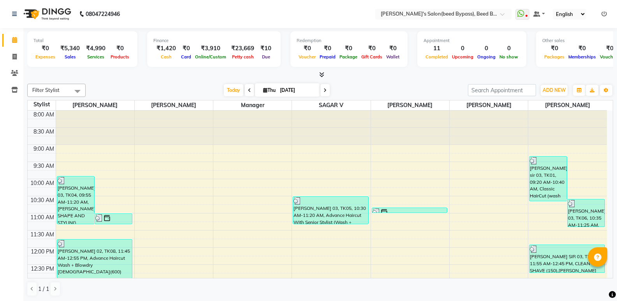 This screenshot has height=301, width=617. Describe the element at coordinates (211, 48) in the screenshot. I see `div: ₹3,910` at that location.